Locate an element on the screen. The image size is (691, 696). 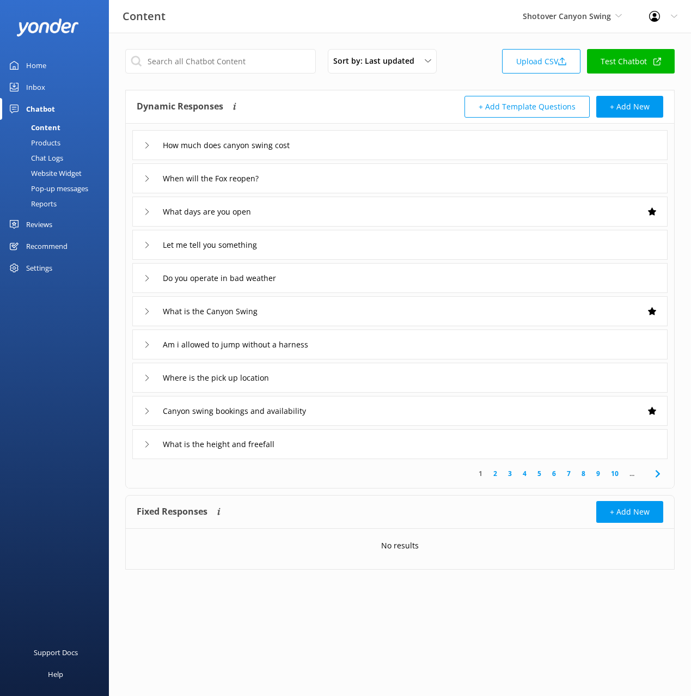
a: 8 is located at coordinates (583, 473).